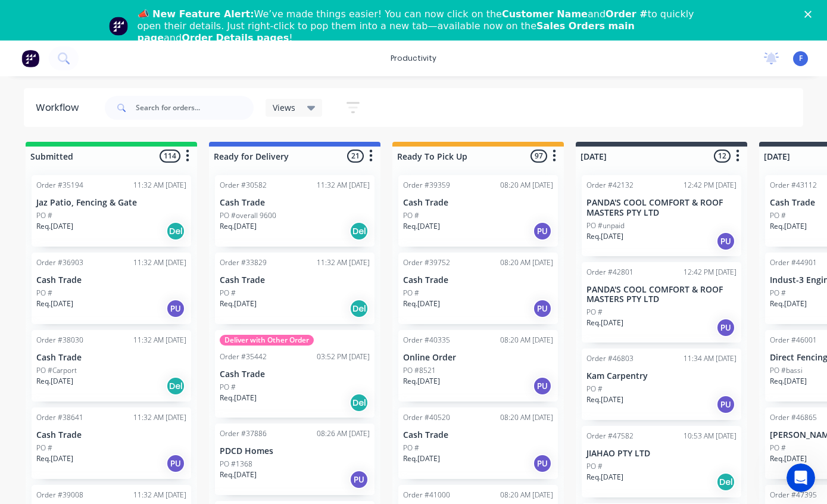 This screenshot has height=504, width=827. Describe the element at coordinates (60, 418) in the screenshot. I see `div: Order #38641` at that location.